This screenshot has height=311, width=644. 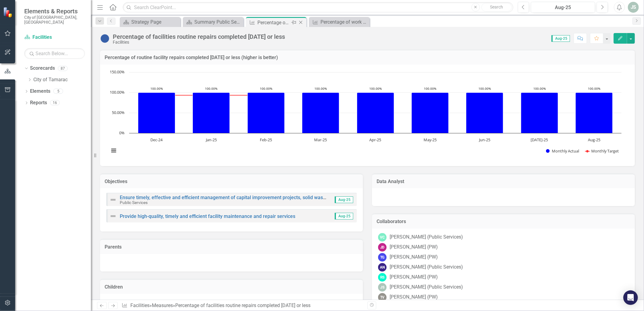 What do you see at coordinates (485, 113) in the screenshot?
I see `path: Jun-25, 100. Monthly Actual.` at bounding box center [485, 113].